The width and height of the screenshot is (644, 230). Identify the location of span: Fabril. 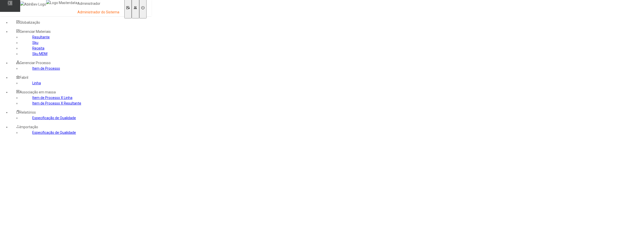
(24, 78).